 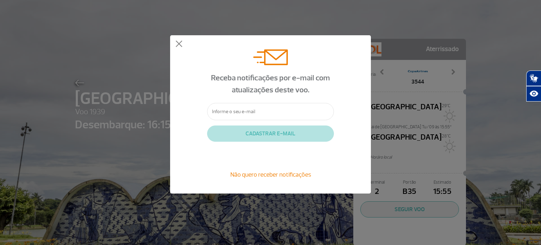 I want to click on span: Não quero receber notificações, so click(x=271, y=174).